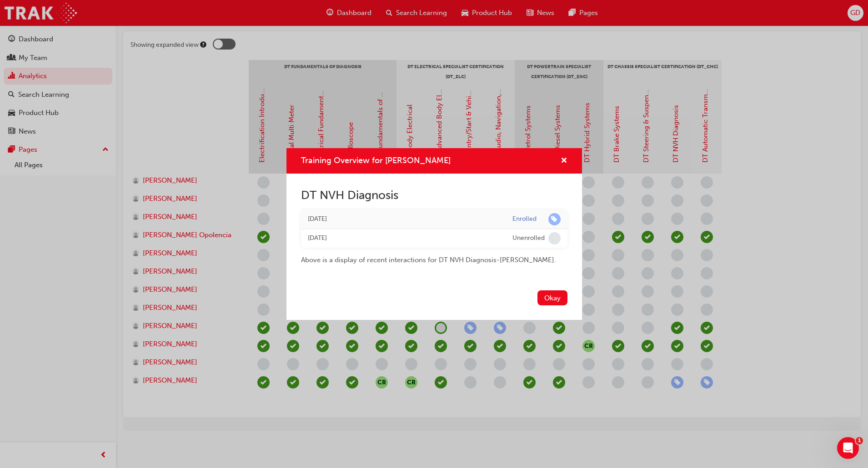 This screenshot has height=468, width=868. I want to click on div: Training Overview for Sherwin Badillo, so click(434, 234).